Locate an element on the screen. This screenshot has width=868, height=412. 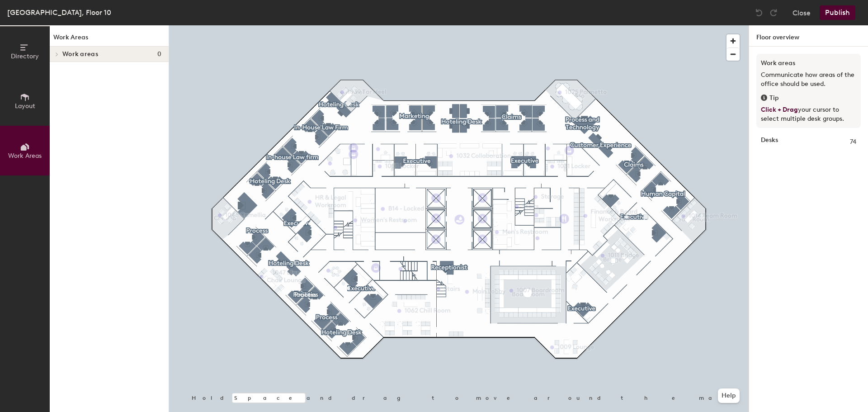
img: Redo is located at coordinates (773, 13).